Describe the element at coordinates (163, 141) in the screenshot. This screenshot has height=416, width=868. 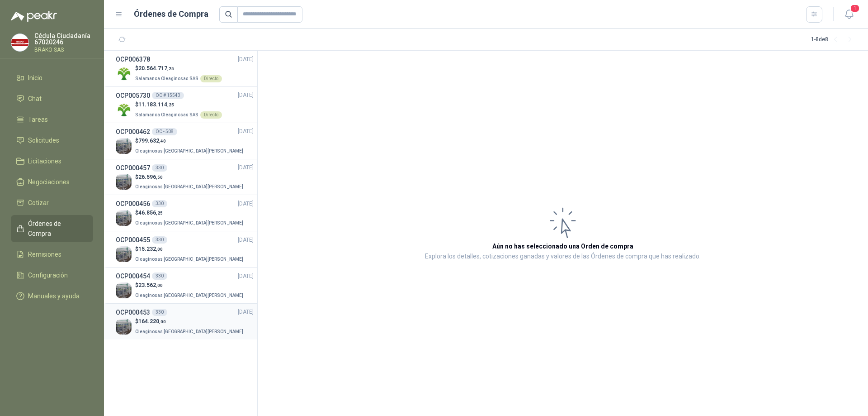
I see `span: ,40` at that location.